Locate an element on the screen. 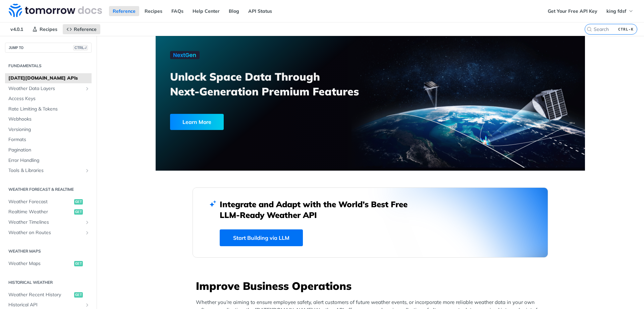  a: Webhooks is located at coordinates (48, 119).